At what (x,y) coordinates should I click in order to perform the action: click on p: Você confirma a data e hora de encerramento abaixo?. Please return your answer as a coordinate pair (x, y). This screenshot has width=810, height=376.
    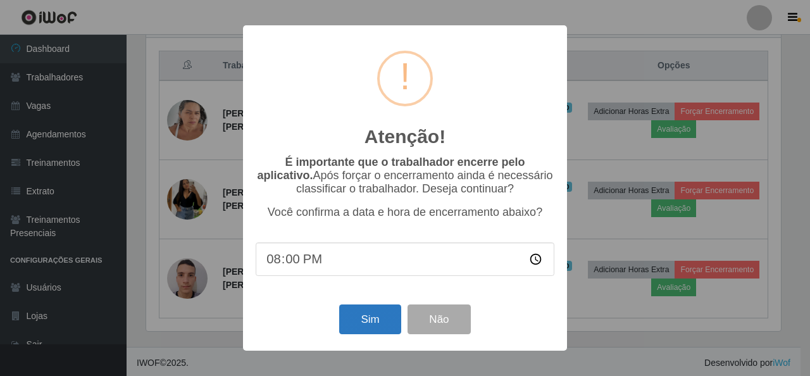
    Looking at the image, I should click on (405, 212).